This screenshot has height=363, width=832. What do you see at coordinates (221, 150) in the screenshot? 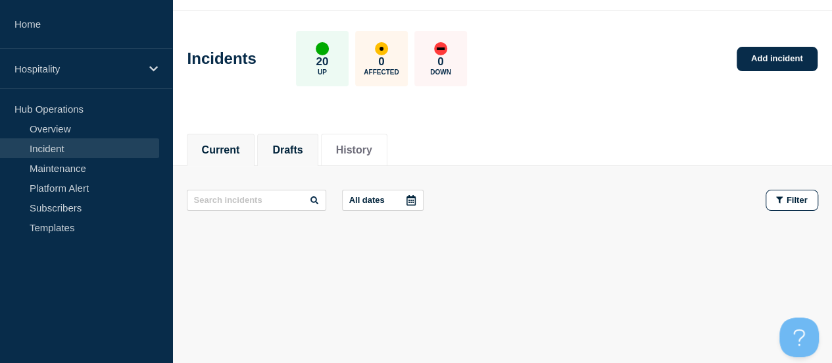
I see `button: Current` at bounding box center [221, 150].